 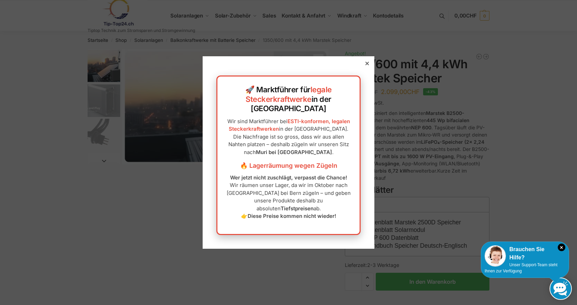 What do you see at coordinates (525, 254) in the screenshot?
I see `div: Brauchen Sie Hilfe?` at bounding box center [525, 254].